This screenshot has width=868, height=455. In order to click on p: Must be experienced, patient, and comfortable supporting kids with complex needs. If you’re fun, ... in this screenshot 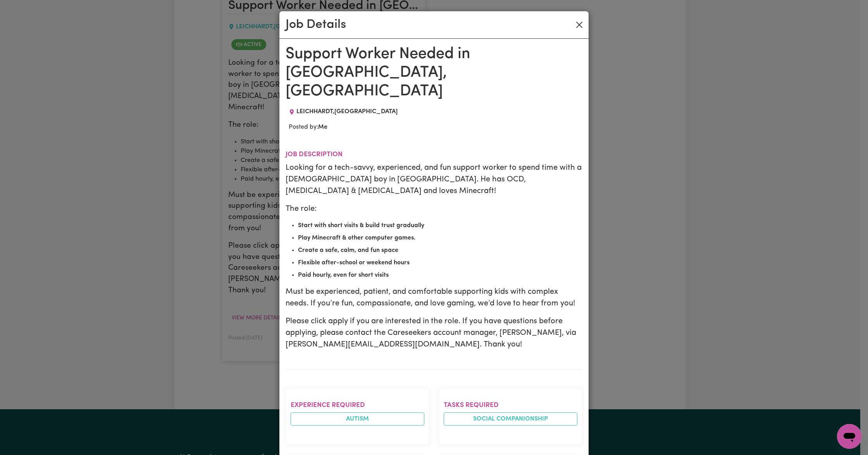, I will do `click(434, 298)`.